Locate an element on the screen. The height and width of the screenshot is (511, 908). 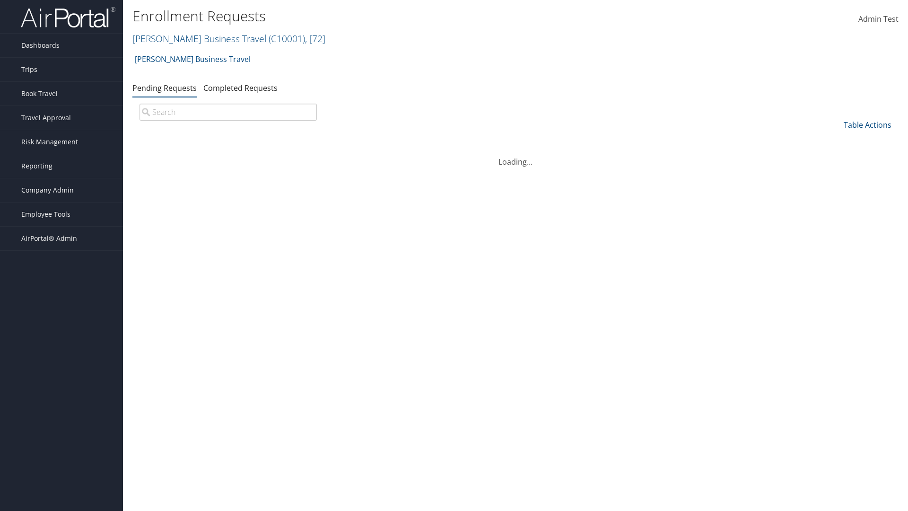
span: Trips is located at coordinates (29, 70).